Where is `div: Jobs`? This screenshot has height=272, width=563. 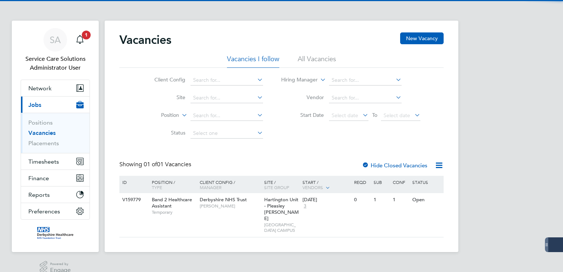 div: Jobs is located at coordinates (55, 133).